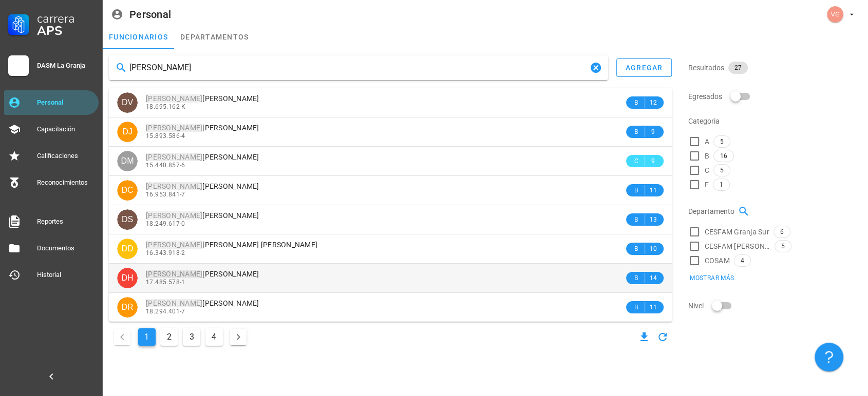 The height and width of the screenshot is (396, 868). I want to click on span: 16, so click(724, 156).